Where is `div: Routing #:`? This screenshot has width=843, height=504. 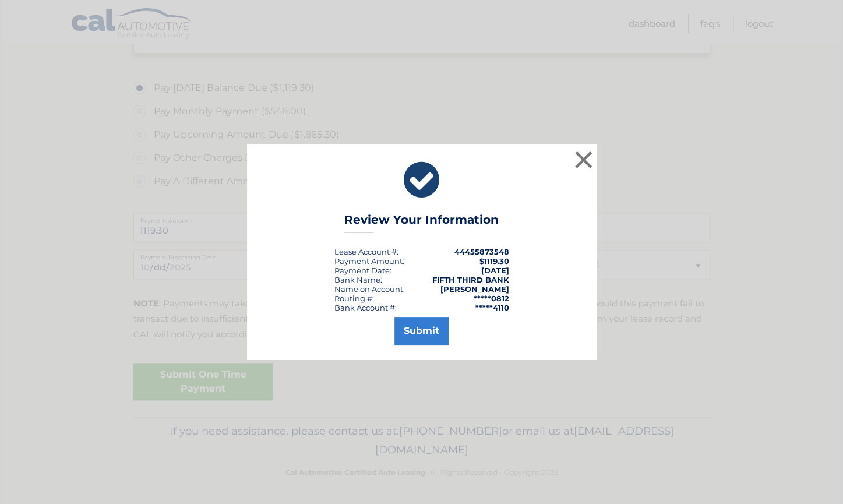
div: Routing #: is located at coordinates (354, 298).